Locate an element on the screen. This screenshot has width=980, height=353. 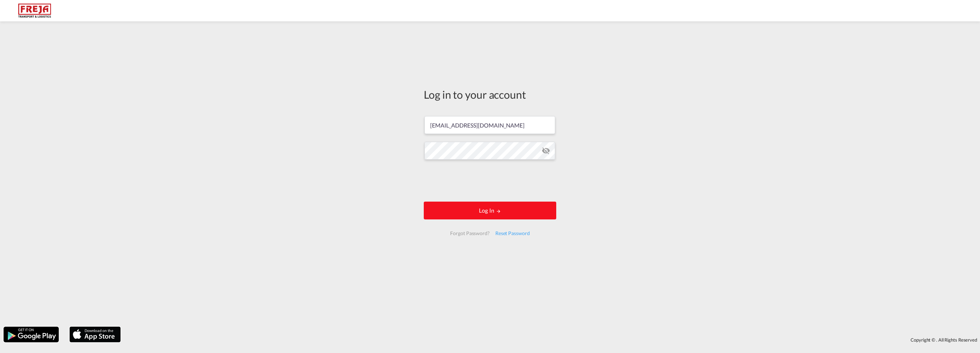
img: apple.png is located at coordinates (95, 335).